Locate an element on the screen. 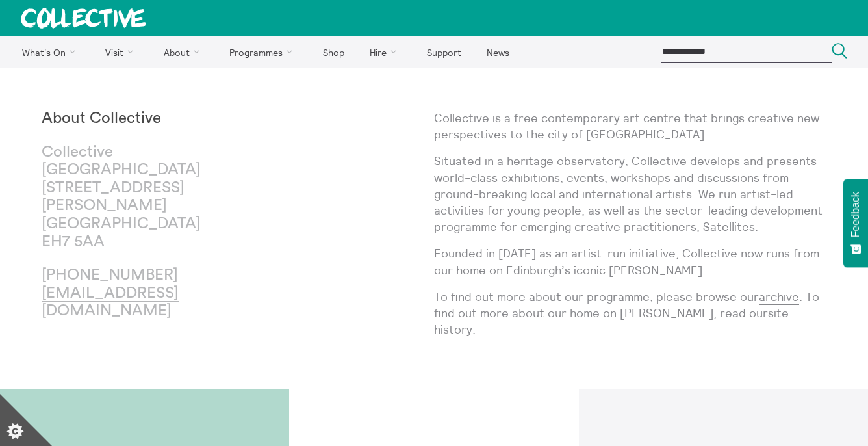 The width and height of the screenshot is (868, 446). a: archive is located at coordinates (779, 297).